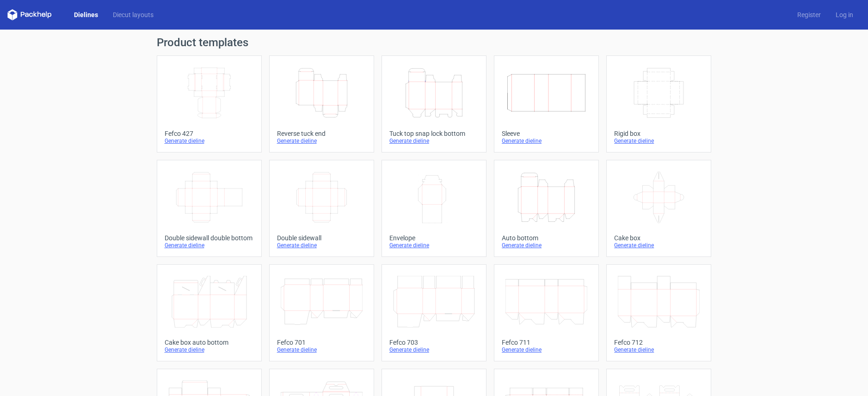 The image size is (868, 396). What do you see at coordinates (658, 238) in the screenshot?
I see `div: Cake box` at bounding box center [658, 238].